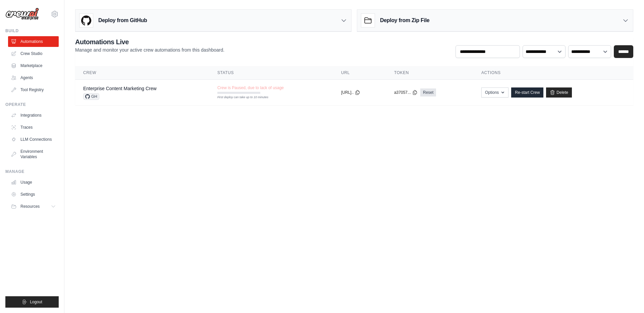 The height and width of the screenshot is (313, 644). What do you see at coordinates (33, 90) in the screenshot?
I see `a: Tool Registry` at bounding box center [33, 90].